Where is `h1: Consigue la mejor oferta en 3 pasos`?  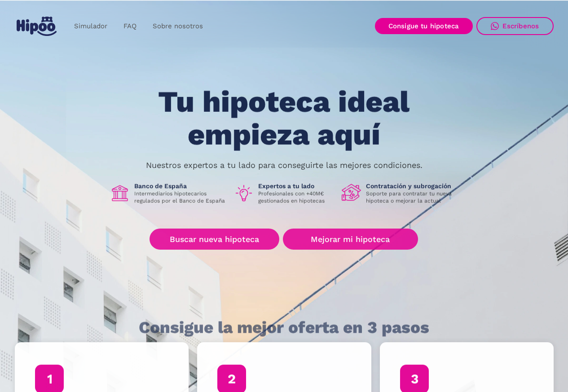 h1: Consigue la mejor oferta en 3 pasos is located at coordinates (284, 327).